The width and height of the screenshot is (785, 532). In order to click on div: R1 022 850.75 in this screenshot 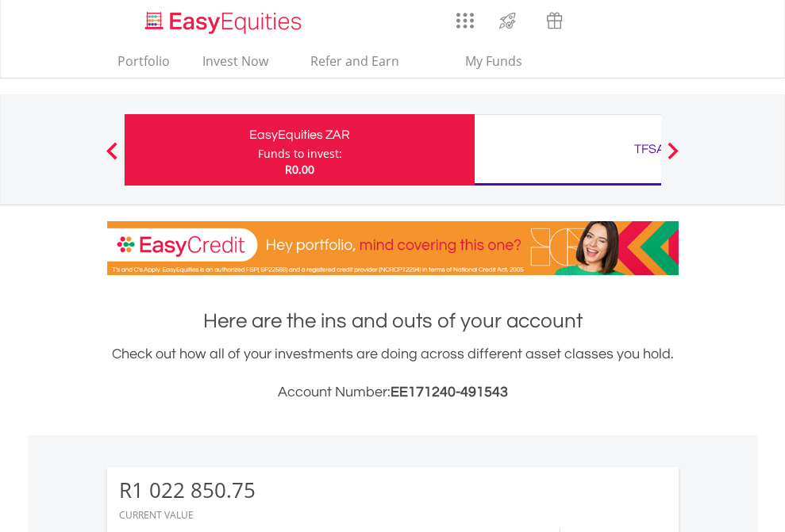, I will do `click(188, 490)`.